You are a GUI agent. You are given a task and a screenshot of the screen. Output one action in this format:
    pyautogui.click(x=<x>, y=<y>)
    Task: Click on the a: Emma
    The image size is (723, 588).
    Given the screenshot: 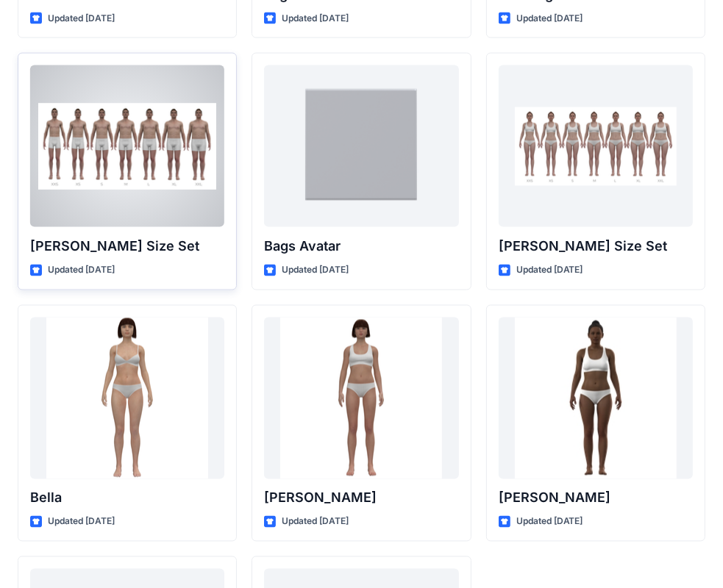 What is the action you would take?
    pyautogui.click(x=361, y=398)
    